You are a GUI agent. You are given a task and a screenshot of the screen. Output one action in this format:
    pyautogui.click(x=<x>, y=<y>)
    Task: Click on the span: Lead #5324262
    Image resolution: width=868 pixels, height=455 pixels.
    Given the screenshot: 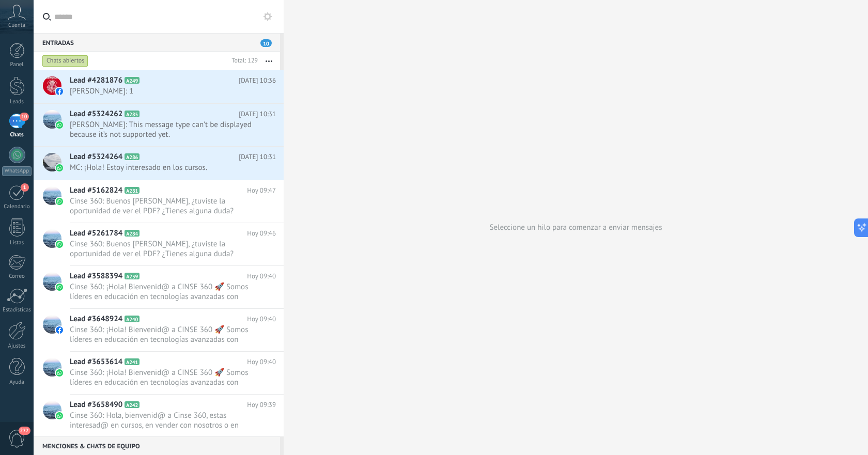 What is the action you would take?
    pyautogui.click(x=96, y=114)
    